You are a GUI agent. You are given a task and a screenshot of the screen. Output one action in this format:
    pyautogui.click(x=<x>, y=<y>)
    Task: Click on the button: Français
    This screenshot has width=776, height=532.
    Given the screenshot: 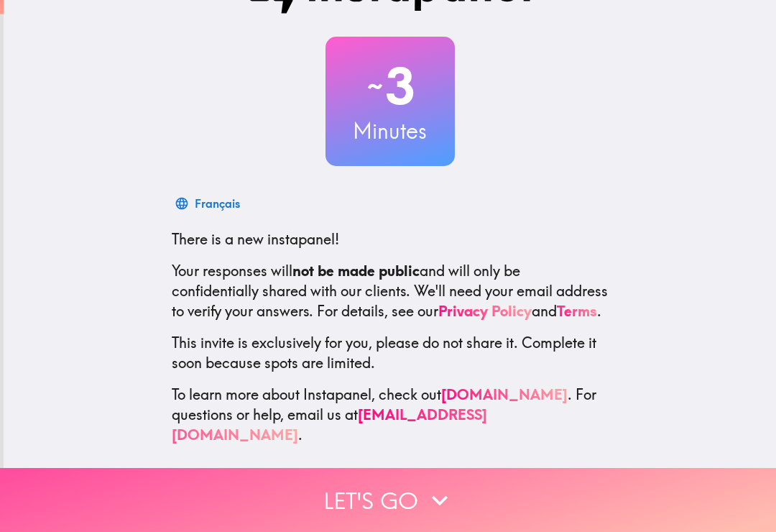 What is the action you would take?
    pyautogui.click(x=208, y=203)
    